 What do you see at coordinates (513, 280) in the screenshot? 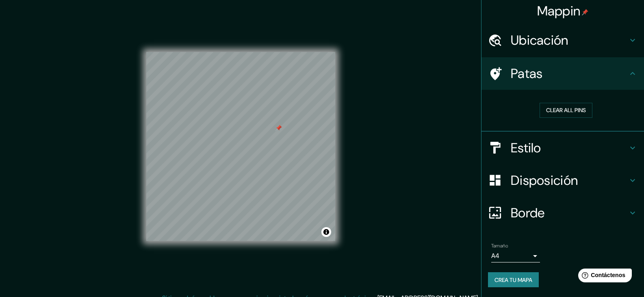
I see `button: Crea tu mapa` at bounding box center [513, 280].